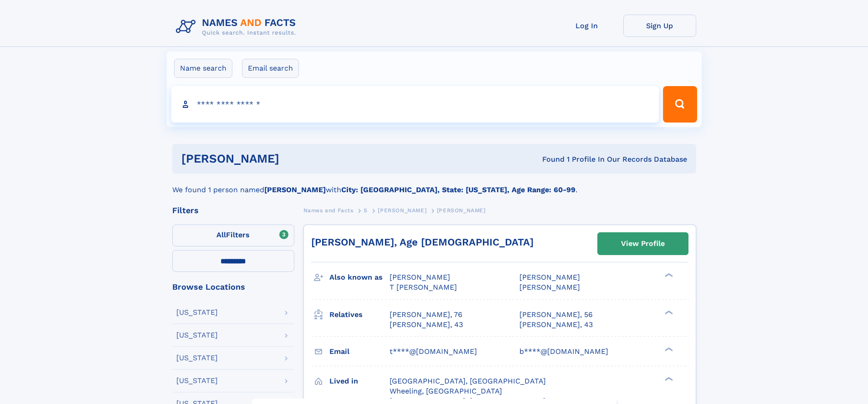 The image size is (868, 404). What do you see at coordinates (234, 235) in the screenshot?
I see `label: Filters` at bounding box center [234, 235].